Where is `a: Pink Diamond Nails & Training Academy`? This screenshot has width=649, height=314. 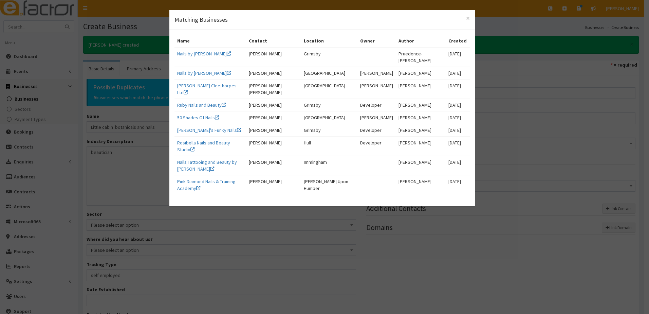 a: Pink Diamond Nails & Training Academy is located at coordinates (206, 185).